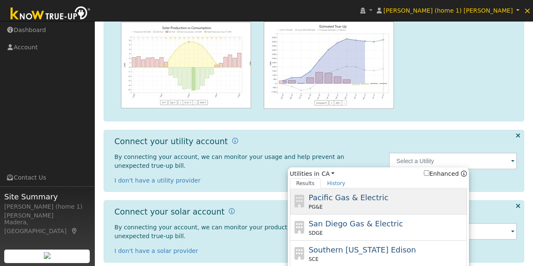 The height and width of the screenshot is (266, 533). Describe the element at coordinates (171, 141) in the screenshot. I see `h1: Connect your utility account` at that location.